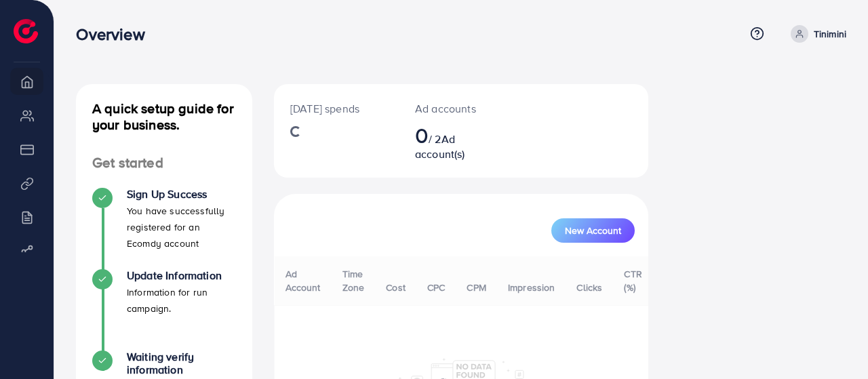 The image size is (868, 379). I want to click on button: New Account, so click(593, 230).